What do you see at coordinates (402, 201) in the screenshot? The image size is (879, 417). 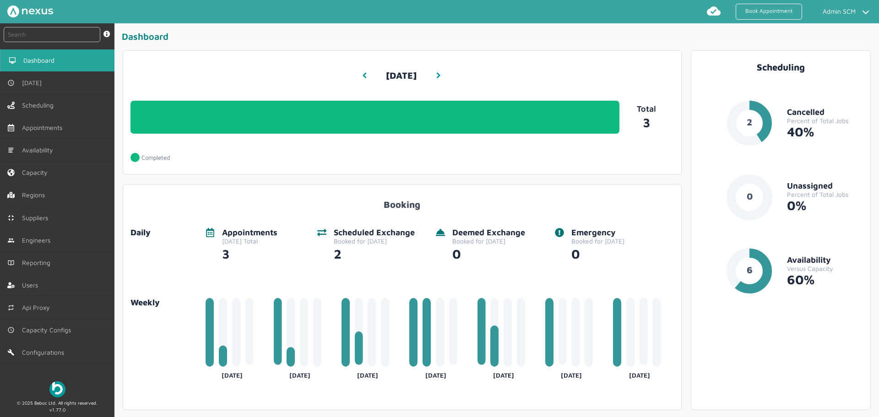 I see `div: Booking` at bounding box center [402, 201].